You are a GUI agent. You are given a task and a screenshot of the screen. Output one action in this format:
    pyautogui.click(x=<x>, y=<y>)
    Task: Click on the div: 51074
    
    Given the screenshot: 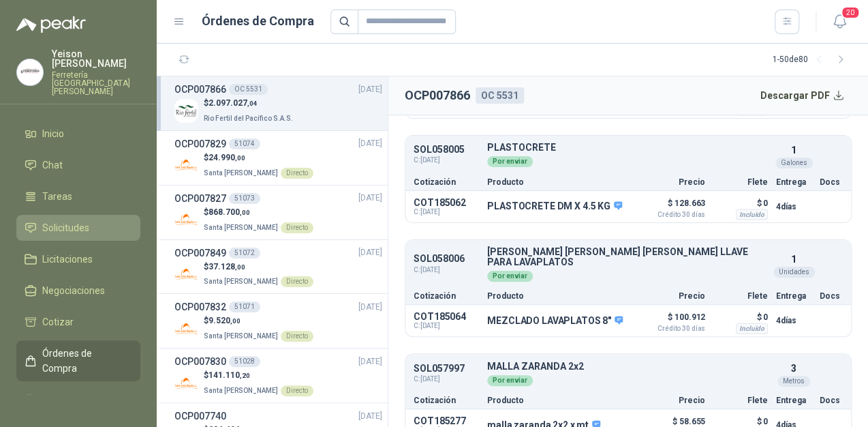 What is the action you would take?
    pyautogui.click(x=245, y=144)
    